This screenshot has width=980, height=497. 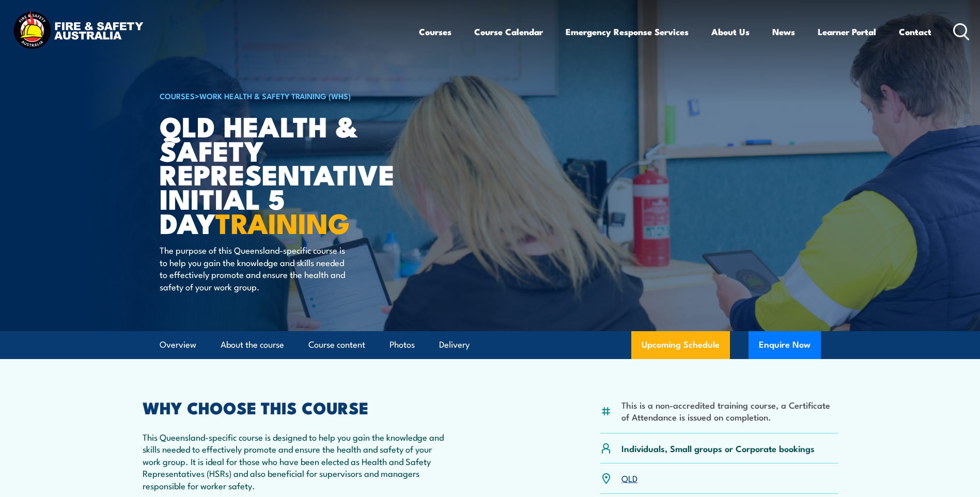 What do you see at coordinates (254, 268) in the screenshot?
I see `p: The purpose of this Queensland-specific course is to help you gain the knowledge and skills neede...` at bounding box center [254, 268].